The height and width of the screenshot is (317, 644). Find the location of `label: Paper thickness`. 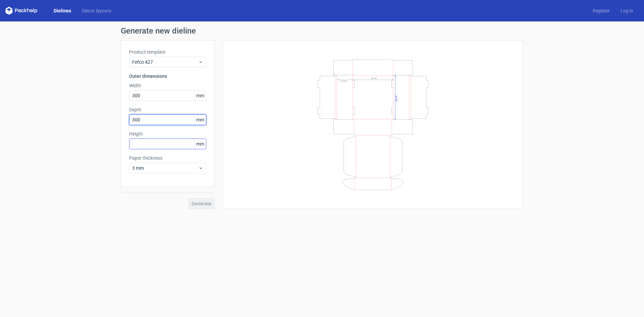

label: Paper thickness is located at coordinates (168, 158).